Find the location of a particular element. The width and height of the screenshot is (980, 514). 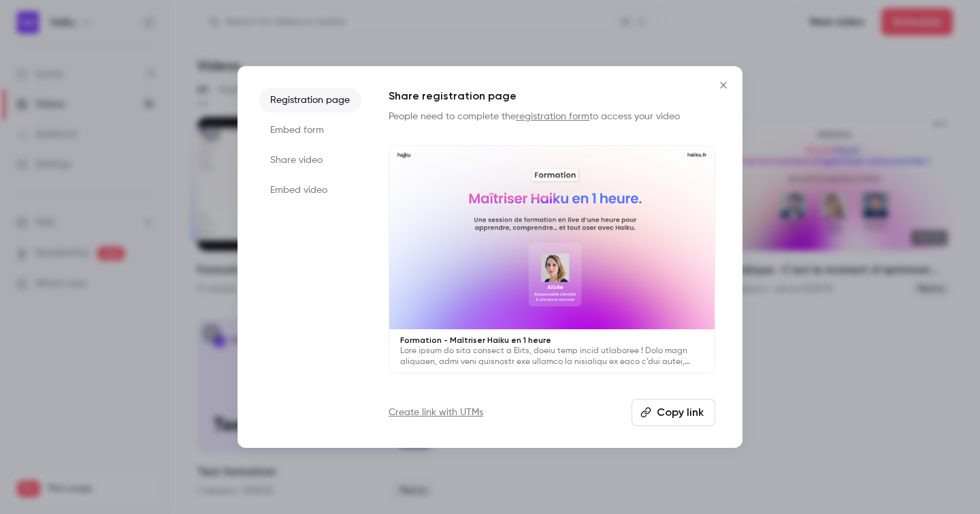

p: Lore ipsum do sita consect a Elits, doeiu temp incid utlaboree ! Dolo magn aliquaen, admi veni qu... is located at coordinates (552, 356).